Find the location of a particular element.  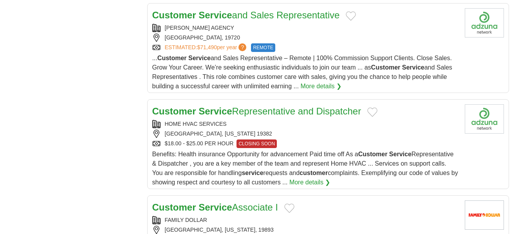

div: $18.00 - $25.00 PER HOUR is located at coordinates (305, 144).